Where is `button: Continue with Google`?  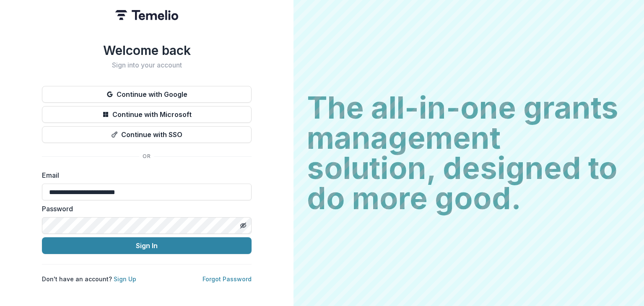
button: Continue with Google is located at coordinates (147, 94).